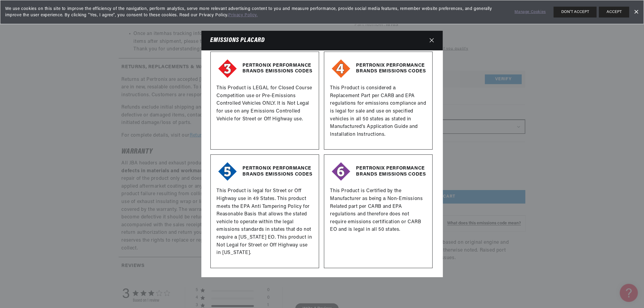 This screenshot has width=644, height=308. Describe the element at coordinates (636, 12) in the screenshot. I see `a: Dismiss Banner` at that location.